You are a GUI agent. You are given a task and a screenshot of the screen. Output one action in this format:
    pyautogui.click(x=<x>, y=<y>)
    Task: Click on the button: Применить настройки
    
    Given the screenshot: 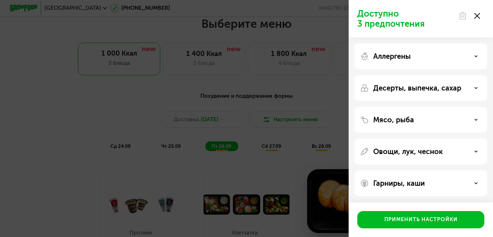 What is the action you would take?
    pyautogui.click(x=421, y=220)
    